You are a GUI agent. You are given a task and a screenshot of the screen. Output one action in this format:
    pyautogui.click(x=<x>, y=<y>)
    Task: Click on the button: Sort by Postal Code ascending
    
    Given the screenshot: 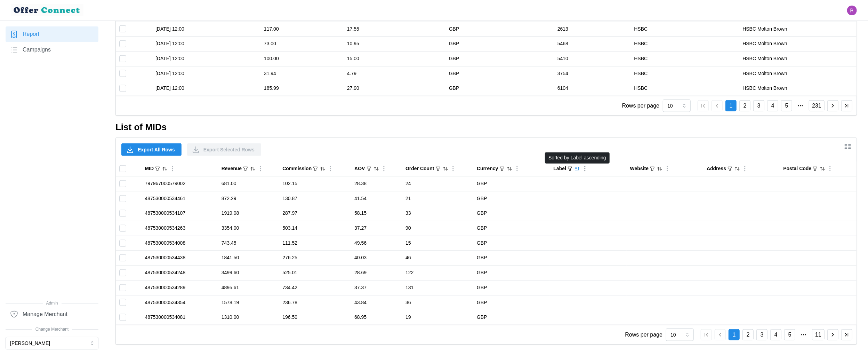 What is the action you would take?
    pyautogui.click(x=822, y=169)
    